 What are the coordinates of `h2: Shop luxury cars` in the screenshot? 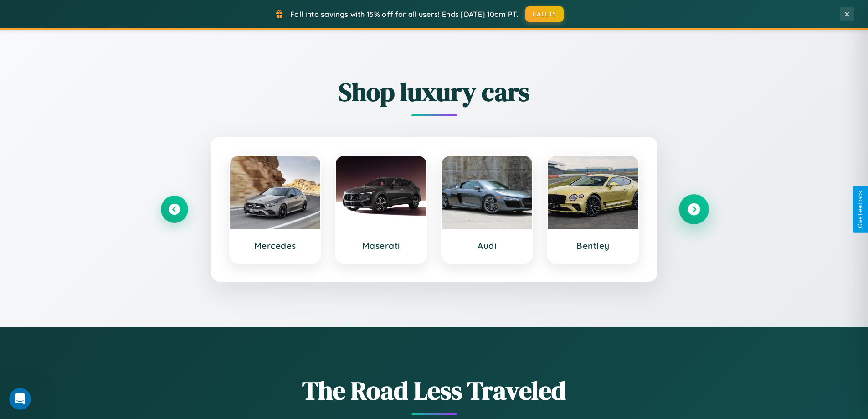 It's located at (434, 92).